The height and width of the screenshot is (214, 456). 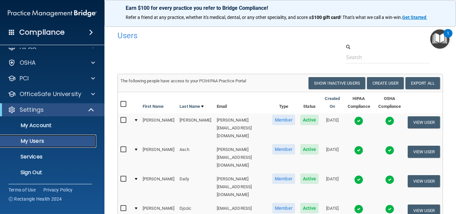 I want to click on a: Last Name, so click(x=192, y=106).